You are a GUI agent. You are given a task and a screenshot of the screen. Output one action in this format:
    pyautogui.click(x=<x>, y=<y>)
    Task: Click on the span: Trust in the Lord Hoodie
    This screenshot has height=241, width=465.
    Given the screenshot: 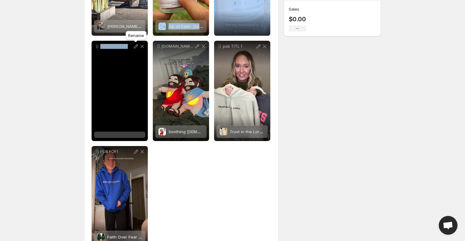 What is the action you would take?
    pyautogui.click(x=253, y=131)
    